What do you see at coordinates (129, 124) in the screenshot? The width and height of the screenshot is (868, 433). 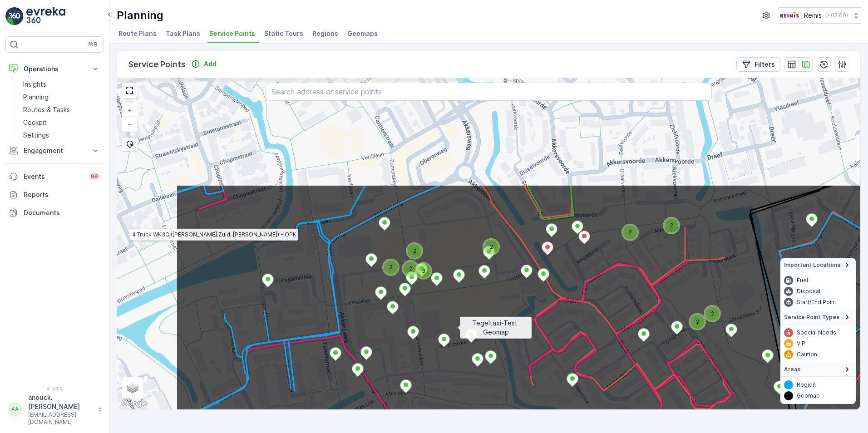 I see `a: Zoom Out` at bounding box center [129, 124].